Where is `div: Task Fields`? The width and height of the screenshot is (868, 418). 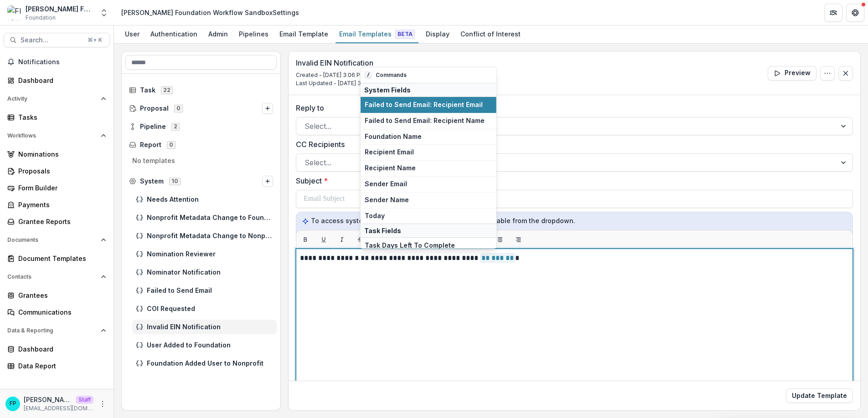 div: Task Fields is located at coordinates (428, 230).